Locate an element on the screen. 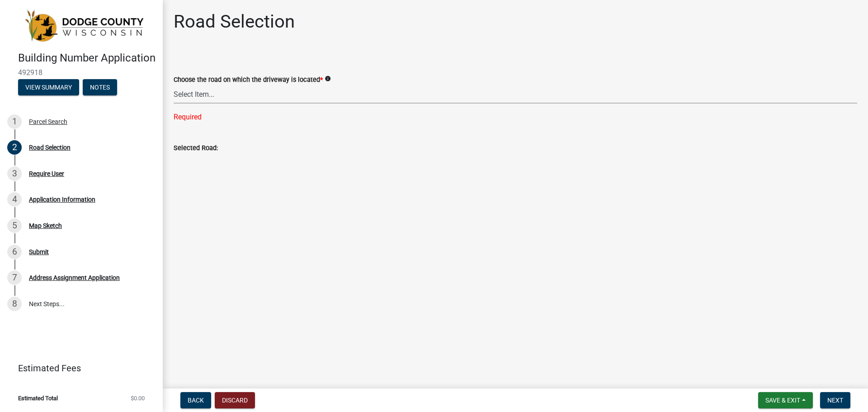  div: Map Sketch is located at coordinates (45, 226).